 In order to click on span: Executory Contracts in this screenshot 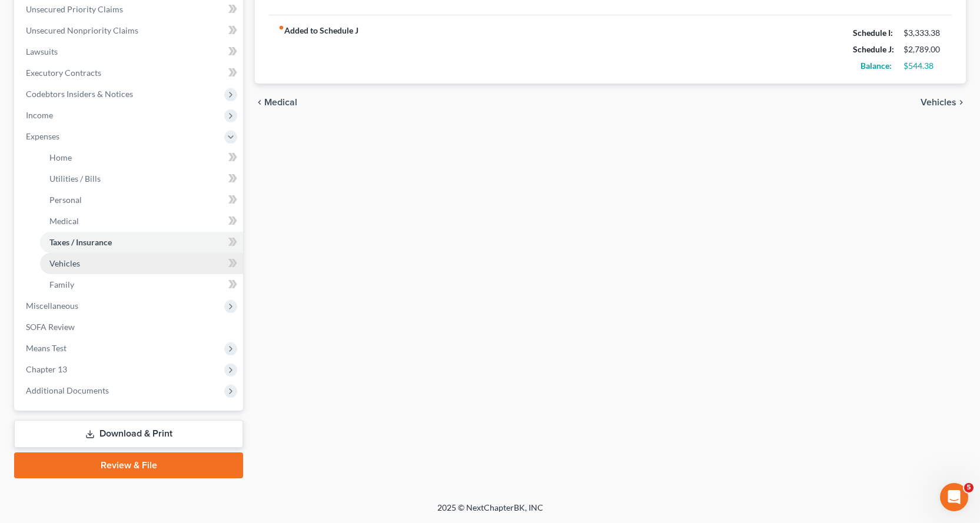, I will do `click(63, 72)`.